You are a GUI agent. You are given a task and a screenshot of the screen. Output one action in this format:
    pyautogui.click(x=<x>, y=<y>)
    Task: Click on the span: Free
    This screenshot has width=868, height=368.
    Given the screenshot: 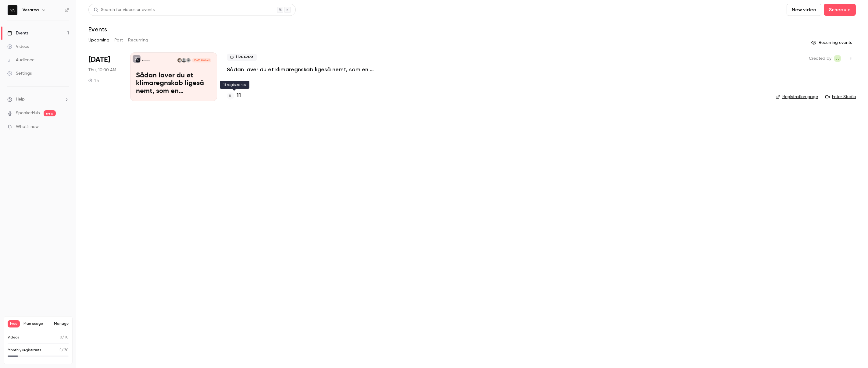 What is the action you would take?
    pyautogui.click(x=13, y=324)
    